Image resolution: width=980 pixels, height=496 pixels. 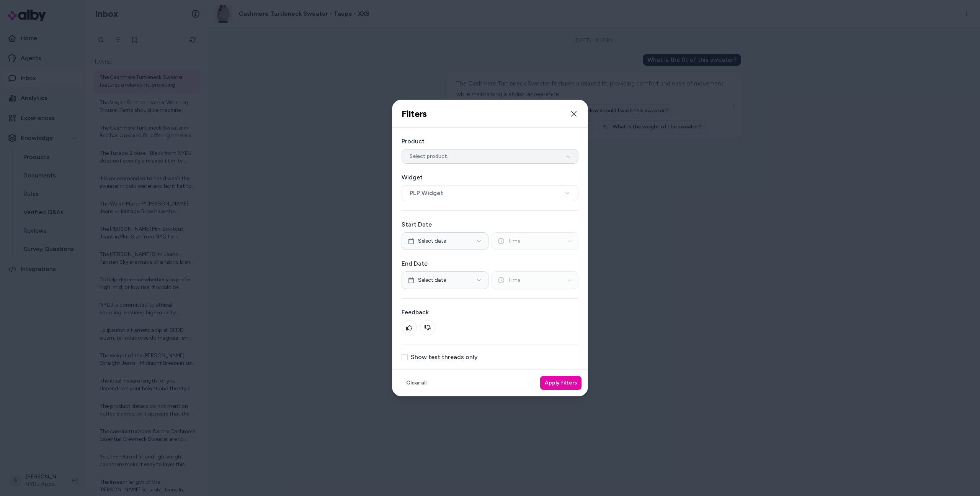 What do you see at coordinates (490, 141) in the screenshot?
I see `label: Product` at bounding box center [490, 141].